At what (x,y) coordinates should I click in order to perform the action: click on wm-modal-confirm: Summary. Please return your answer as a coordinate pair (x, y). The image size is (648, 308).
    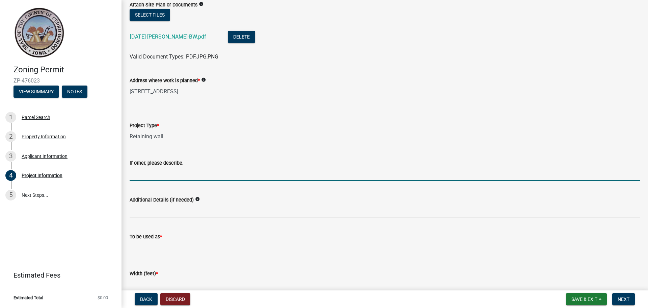
    Looking at the image, I should click on (36, 92).